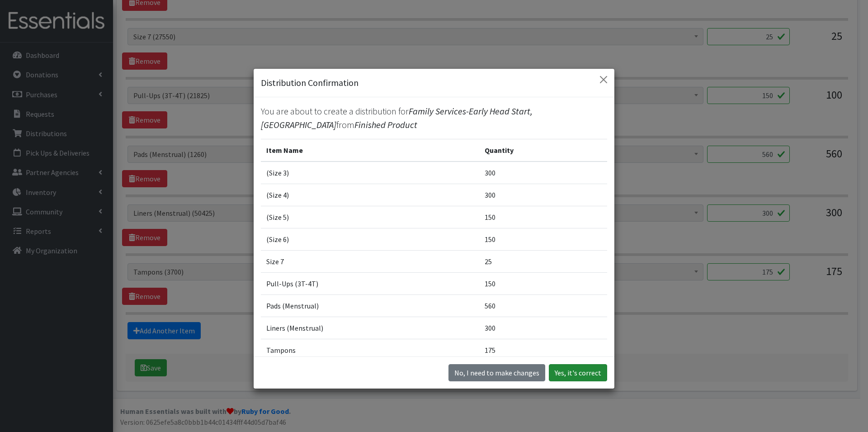 This screenshot has width=868, height=432. Describe the element at coordinates (370, 283) in the screenshot. I see `td: Pull-Ups (3T-4T)` at that location.